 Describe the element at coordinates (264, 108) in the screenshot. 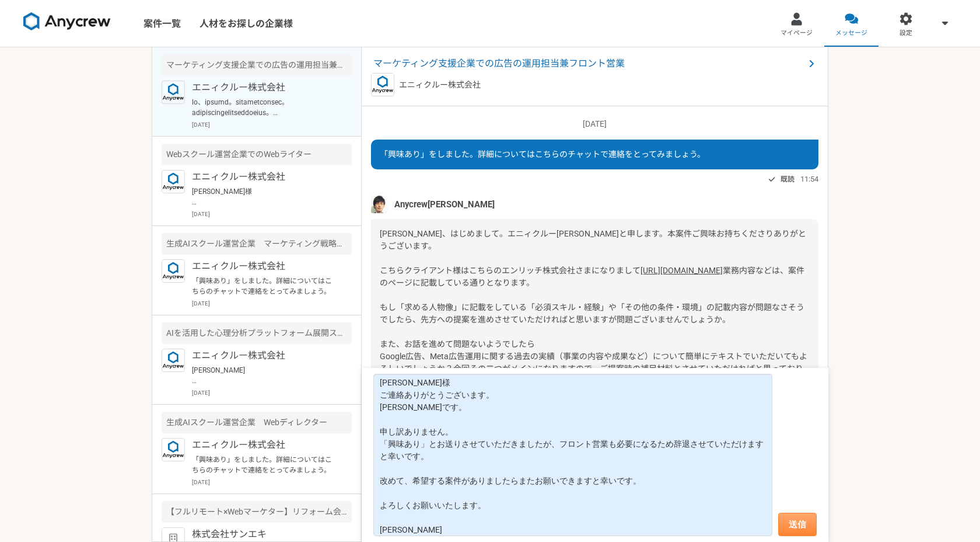

I see `p: lo、ipsumd。sitametconsec。adipiscingelitseddoeius。 temporincididuntutlaboreetdolore magna://aliquae...` at that location.